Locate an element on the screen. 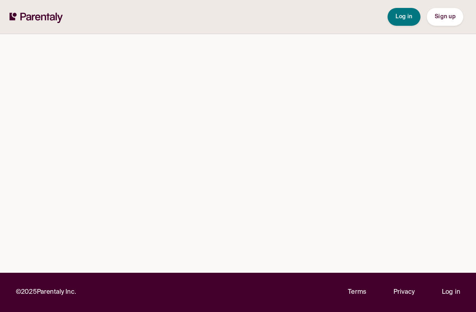  p: Terms is located at coordinates (357, 292).